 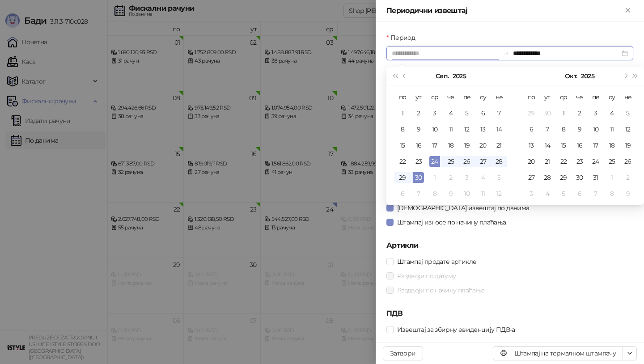 What do you see at coordinates (625, 76) in the screenshot?
I see `button: Следећи месец (PageDown)` at bounding box center [625, 76].